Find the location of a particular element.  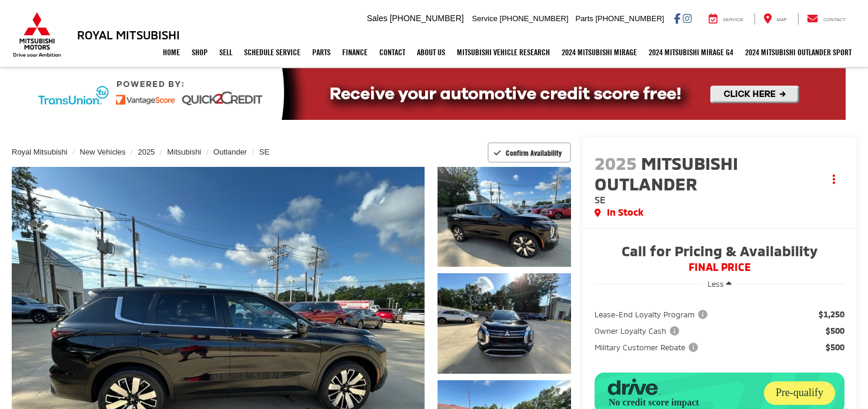

span: dropdown dots is located at coordinates (833, 179).